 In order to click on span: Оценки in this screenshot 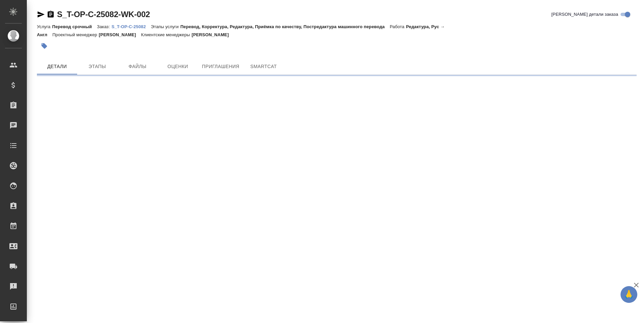, I will do `click(178, 66)`.